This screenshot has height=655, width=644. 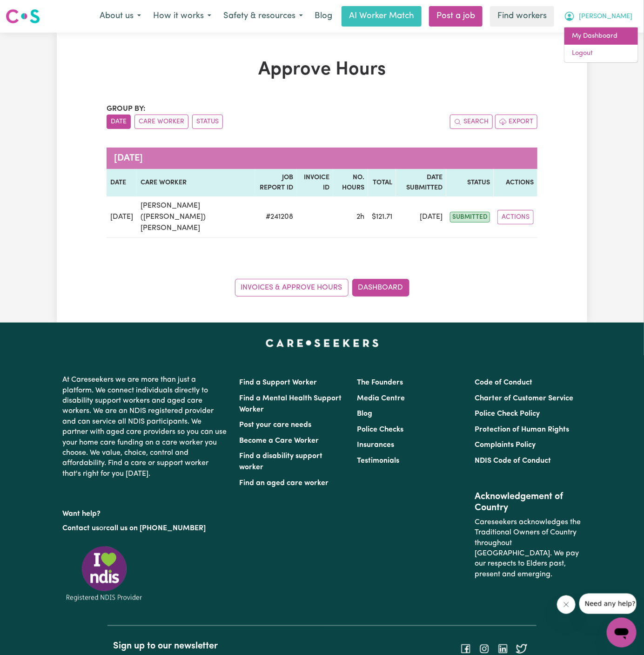 What do you see at coordinates (382, 182) in the screenshot?
I see `th: Total` at bounding box center [382, 182].